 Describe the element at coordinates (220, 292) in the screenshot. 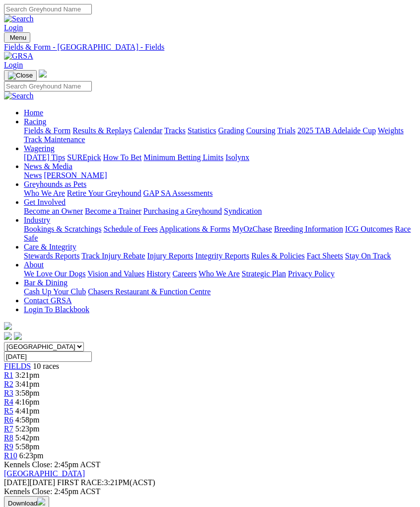

I see `div: Bar & Dining` at that location.